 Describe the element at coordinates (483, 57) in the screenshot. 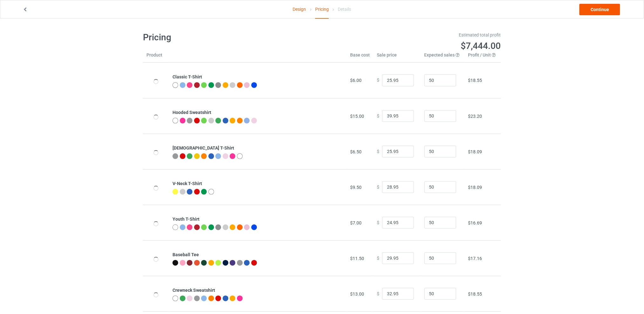

I see `th: Profit / Unit` at that location.